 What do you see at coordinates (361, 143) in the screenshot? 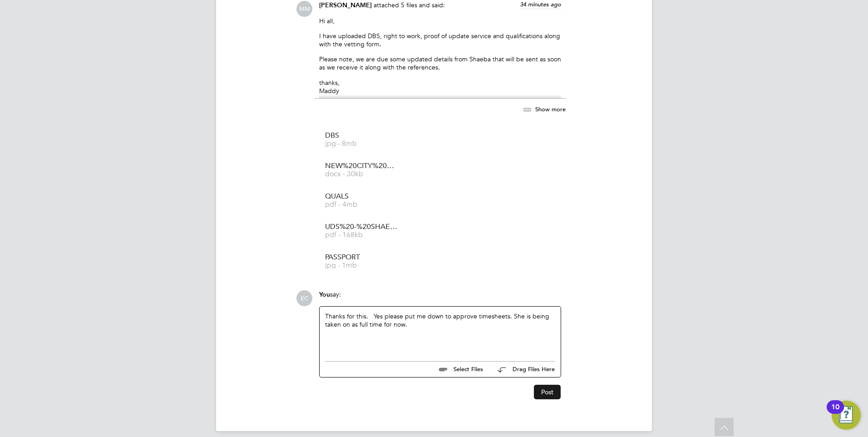
I see `span: jpg - 8mb` at bounding box center [361, 143].